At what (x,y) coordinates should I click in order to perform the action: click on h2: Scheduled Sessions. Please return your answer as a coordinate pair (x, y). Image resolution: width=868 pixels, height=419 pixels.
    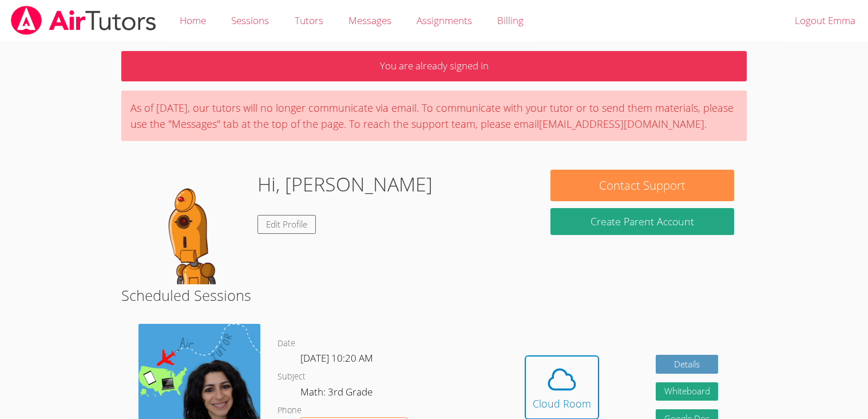
    Looking at the image, I should click on (434, 295).